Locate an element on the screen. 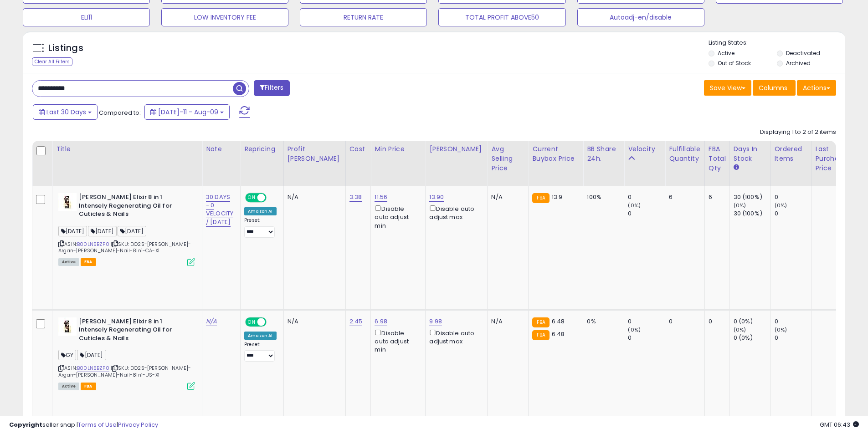 Image resolution: width=868 pixels, height=434 pixels. div: Days In Stock is located at coordinates (750, 154).